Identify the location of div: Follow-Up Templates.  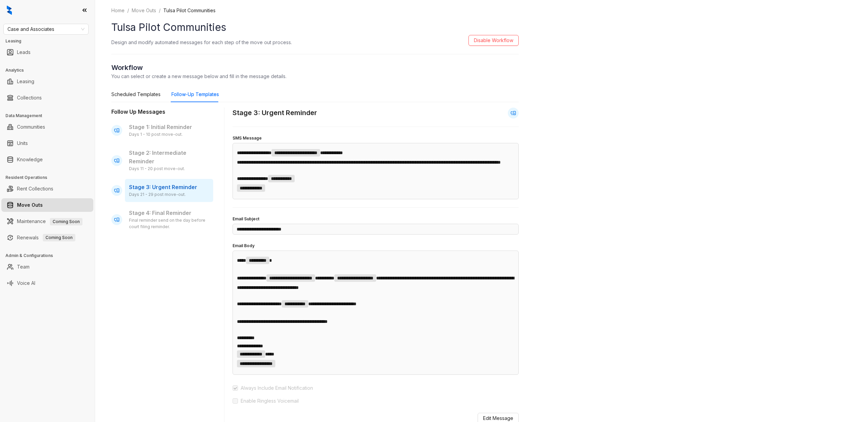
(195, 94).